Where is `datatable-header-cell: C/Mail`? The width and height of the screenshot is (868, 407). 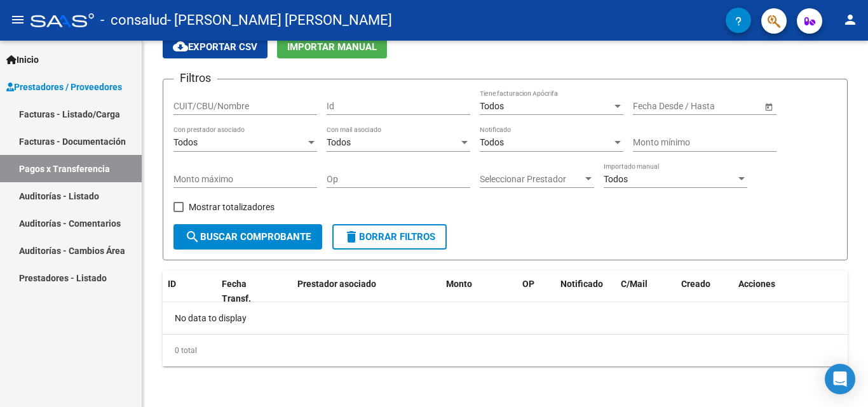
datatable-header-cell: C/Mail is located at coordinates (645, 292).